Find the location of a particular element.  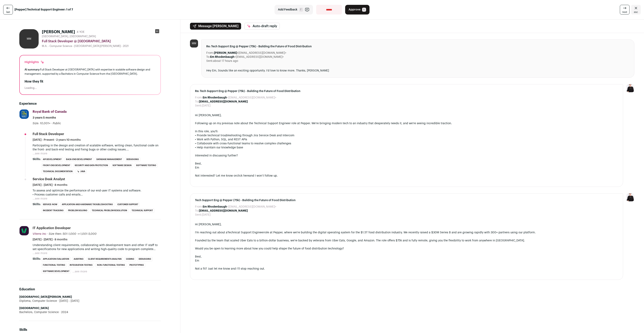

span: Re: Tech Support Eng @ Pepper (75k) - Building the Future of Food Distribution is located at coordinates (418, 47).